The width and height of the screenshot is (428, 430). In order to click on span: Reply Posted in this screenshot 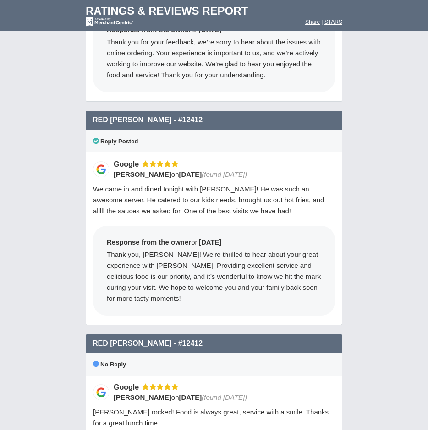, I will do `click(115, 141)`.